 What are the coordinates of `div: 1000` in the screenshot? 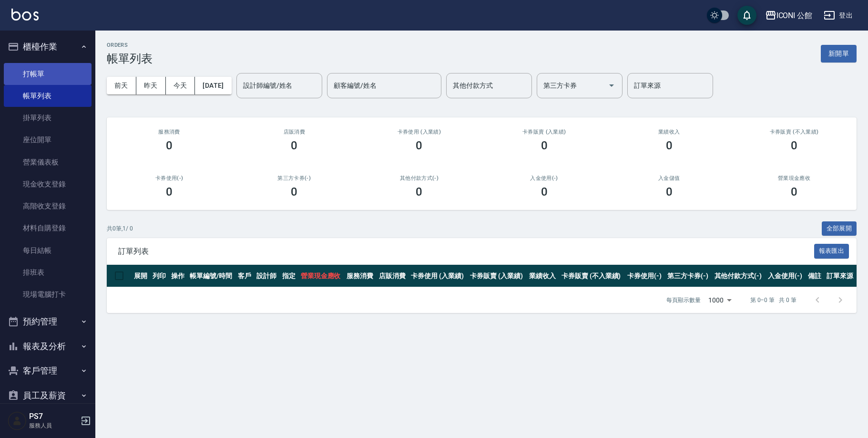 It's located at (720, 300).